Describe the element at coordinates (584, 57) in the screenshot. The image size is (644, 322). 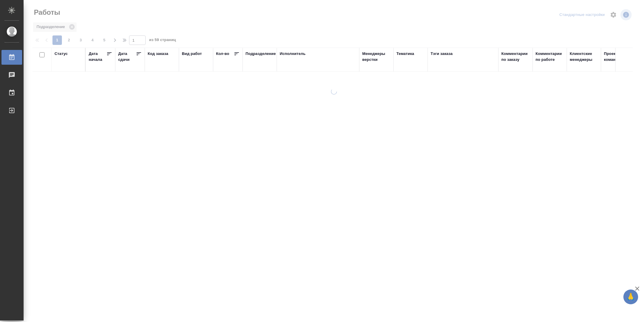
I see `div: Клиентские менеджеры` at that location.